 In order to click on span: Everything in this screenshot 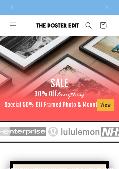, I will do `click(71, 95)`.